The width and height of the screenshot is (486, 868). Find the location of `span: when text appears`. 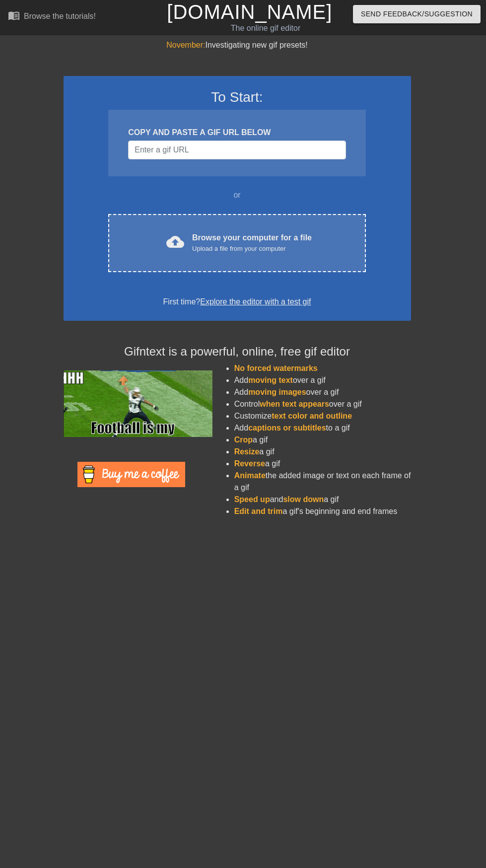

span: when text appears is located at coordinates (295, 404).